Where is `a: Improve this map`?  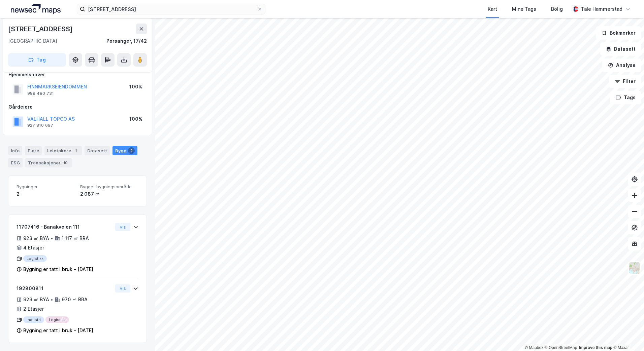 a: Improve this map is located at coordinates (595, 347).